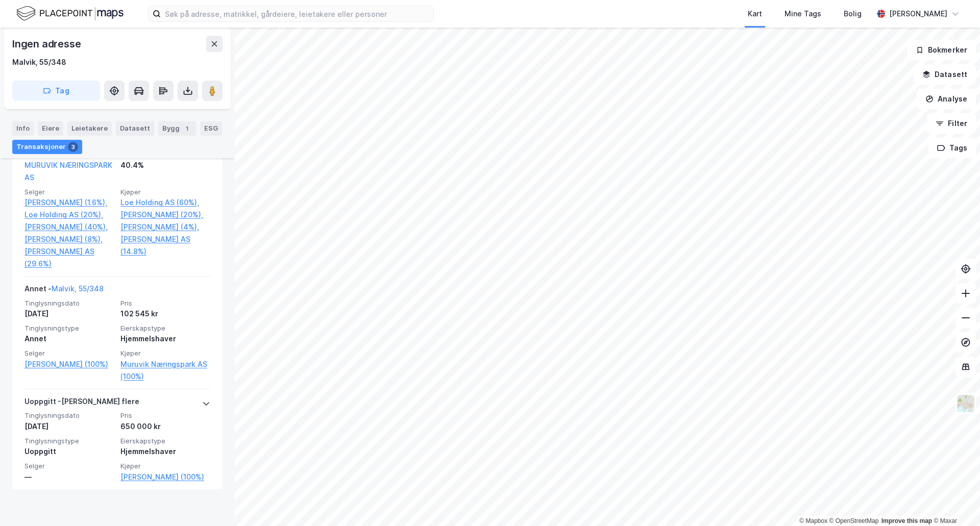  What do you see at coordinates (813, 521) in the screenshot?
I see `a: Mapbox` at bounding box center [813, 521].